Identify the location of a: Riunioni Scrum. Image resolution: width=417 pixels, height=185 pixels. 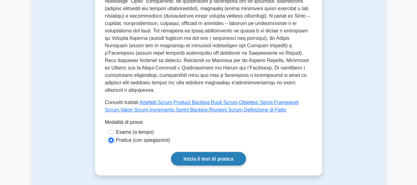
(226, 110).